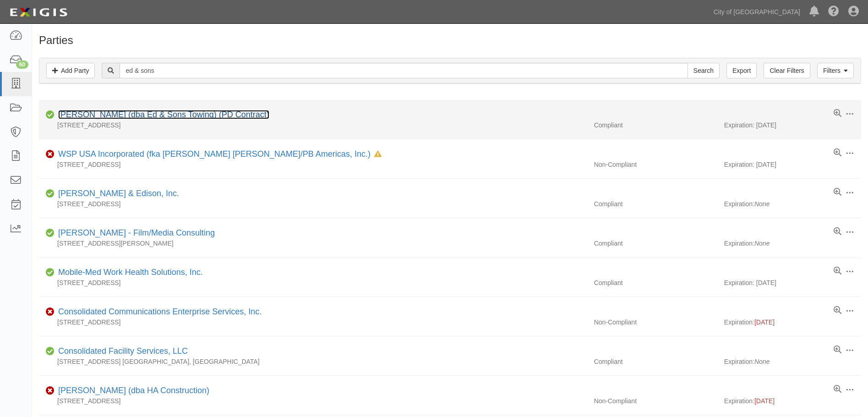  I want to click on a: Clear Filters, so click(787, 70).